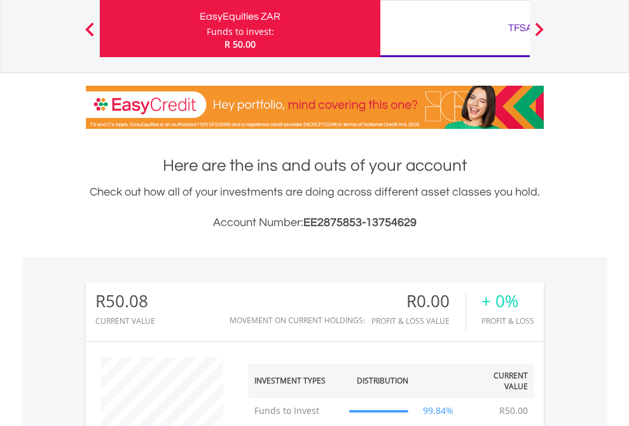  I want to click on td: Funds to Invest, so click(296, 411).